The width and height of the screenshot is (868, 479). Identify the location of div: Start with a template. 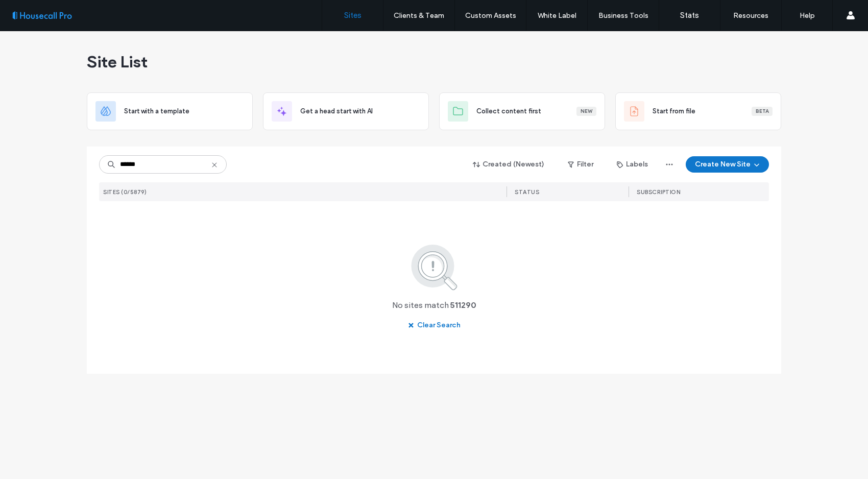
(169, 111).